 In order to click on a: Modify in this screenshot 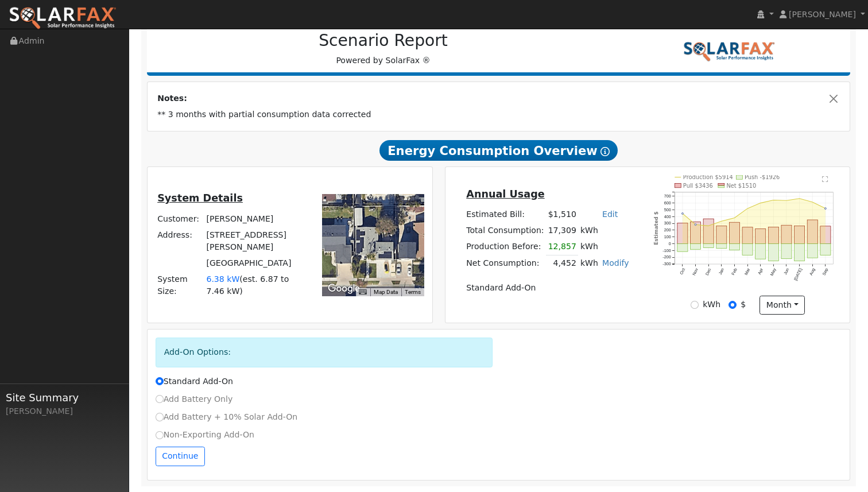, I will do `click(615, 263)`.